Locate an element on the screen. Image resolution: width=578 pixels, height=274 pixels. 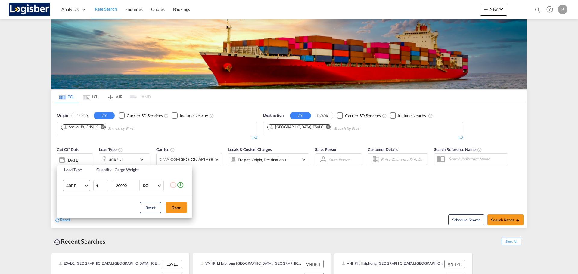
div: Cargo Weight is located at coordinates (140, 170).